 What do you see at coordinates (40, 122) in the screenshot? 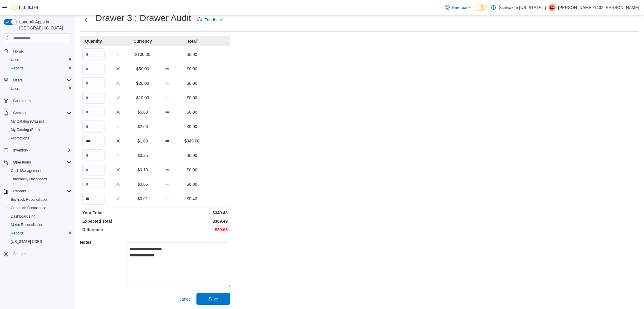
I see `button: My Catalog (Classic)` at bounding box center [40, 122].